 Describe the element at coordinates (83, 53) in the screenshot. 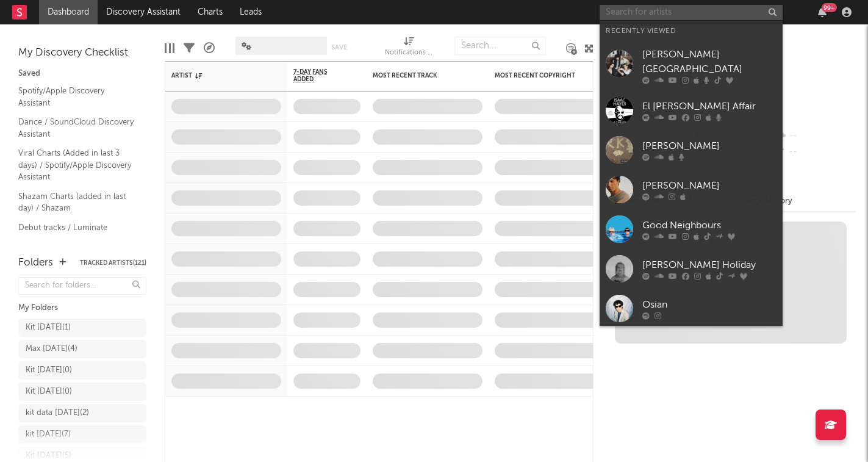

I see `div: My Discovery Checklist` at that location.